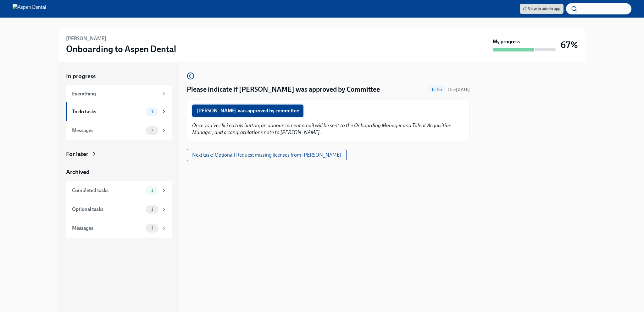 This screenshot has width=644, height=312. Describe the element at coordinates (108, 190) in the screenshot. I see `div: Completed tasks` at that location.